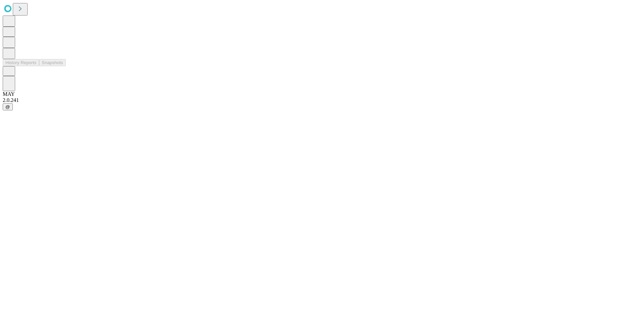 The width and height of the screenshot is (644, 322). What do you see at coordinates (21, 63) in the screenshot?
I see `button: History Reports` at bounding box center [21, 63].